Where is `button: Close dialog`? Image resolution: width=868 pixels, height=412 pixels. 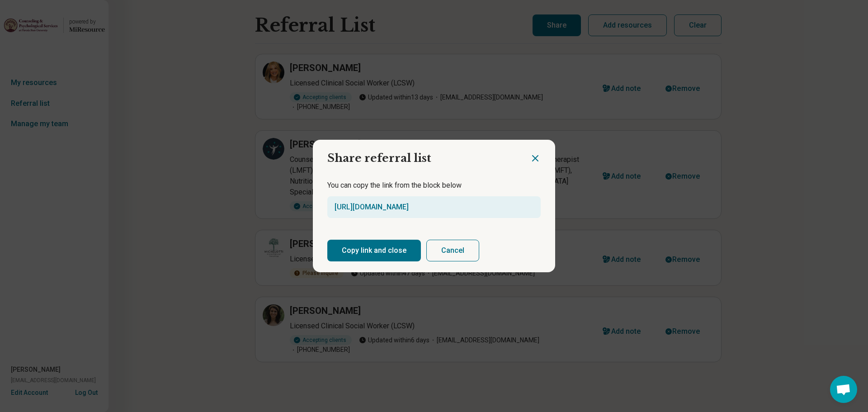 button: Close dialog is located at coordinates (535, 158).